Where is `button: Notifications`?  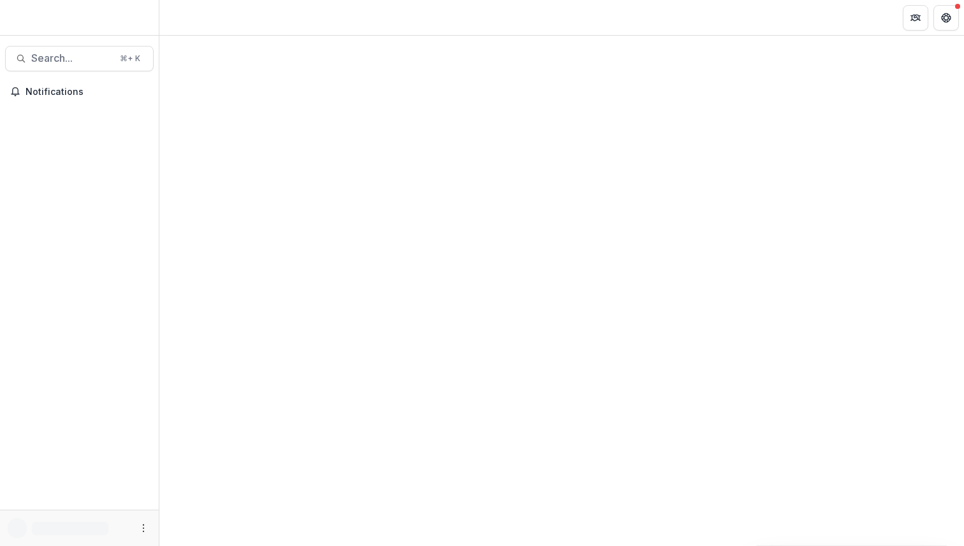
button: Notifications is located at coordinates (79, 92).